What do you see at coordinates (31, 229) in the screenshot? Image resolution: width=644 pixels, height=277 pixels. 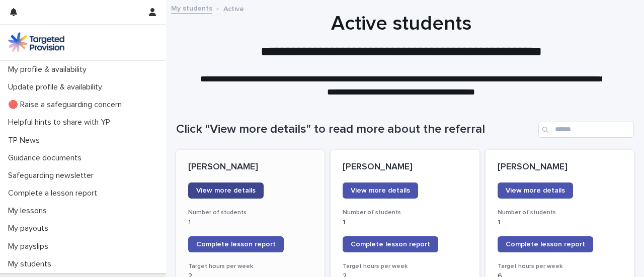 I see `p: My payouts` at bounding box center [31, 229].